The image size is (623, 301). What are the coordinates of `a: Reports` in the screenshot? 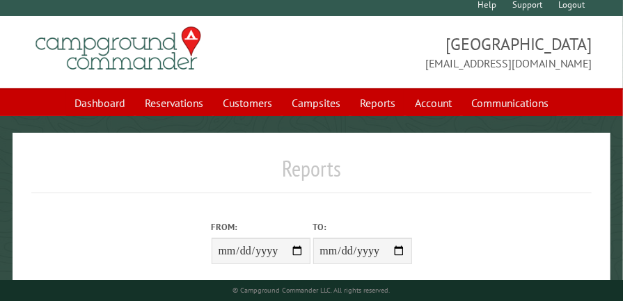 It's located at (377, 103).